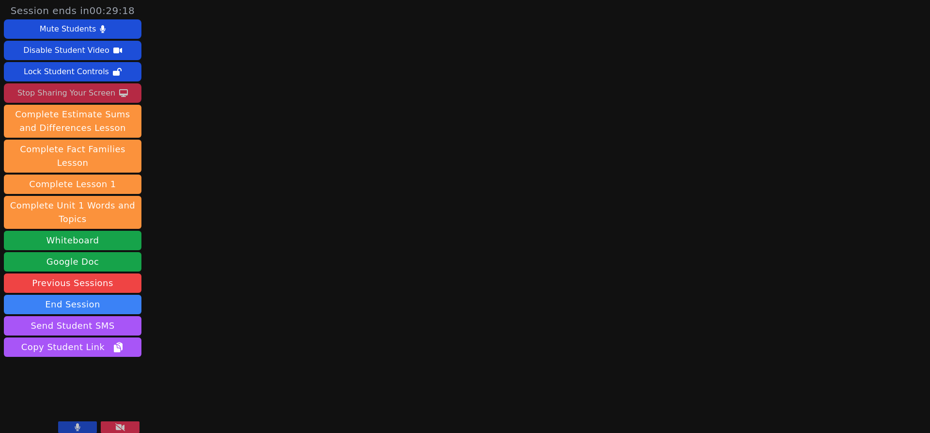 The width and height of the screenshot is (930, 433). Describe the element at coordinates (73, 347) in the screenshot. I see `button: Copy Student Link` at that location.